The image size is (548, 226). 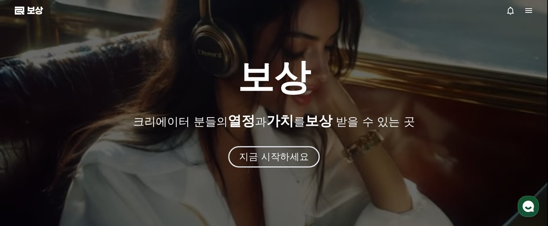 What do you see at coordinates (280, 121) in the screenshot?
I see `font: 가치` at bounding box center [280, 121].